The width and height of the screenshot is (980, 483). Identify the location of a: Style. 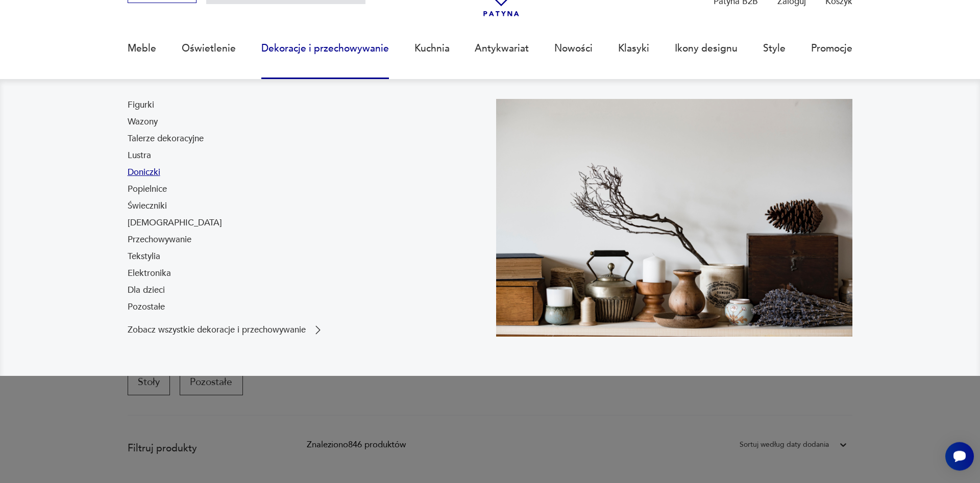
(774, 49).